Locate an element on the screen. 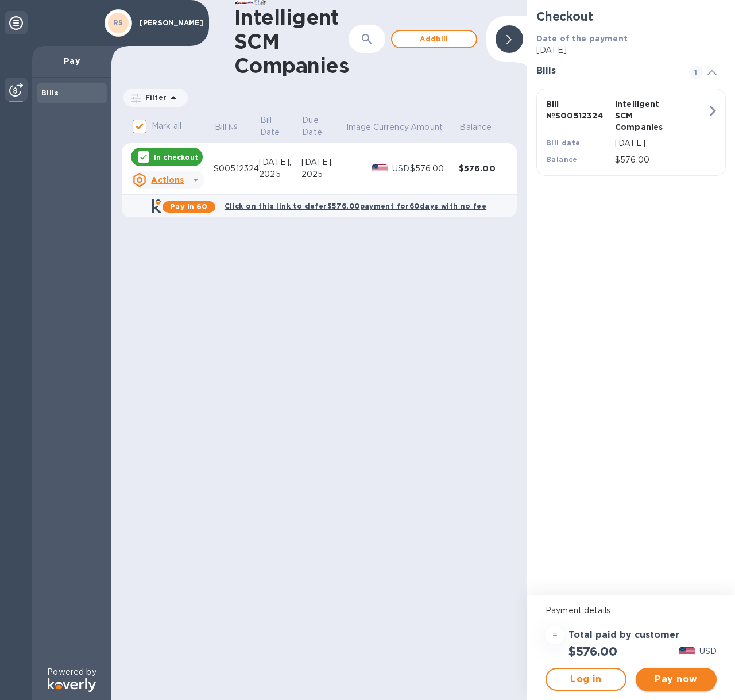  span: 1 is located at coordinates (696, 72).